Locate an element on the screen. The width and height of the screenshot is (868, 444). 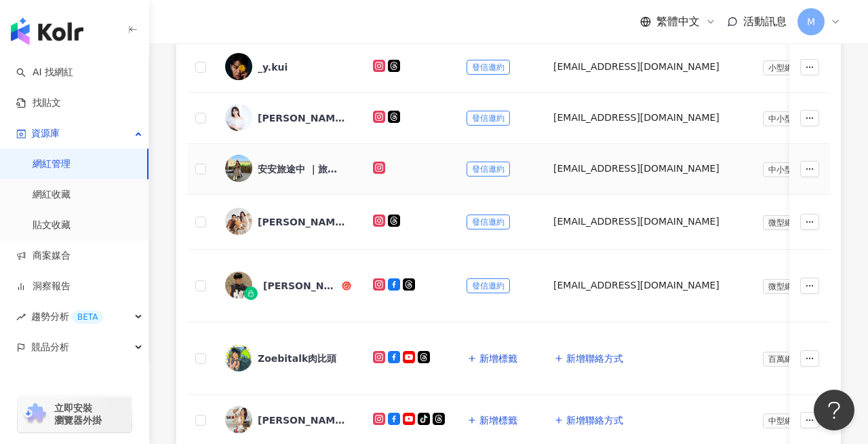
a: 商案媒合 is located at coordinates (43, 256).